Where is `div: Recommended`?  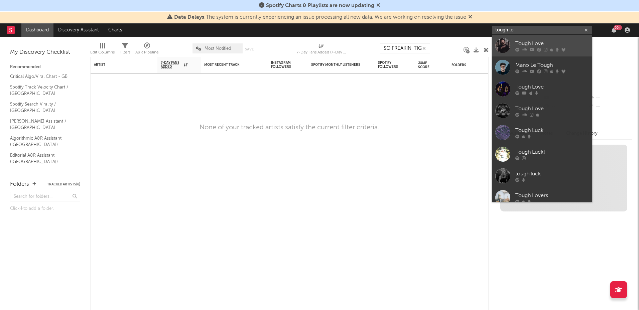 div: Recommended is located at coordinates (45, 67).